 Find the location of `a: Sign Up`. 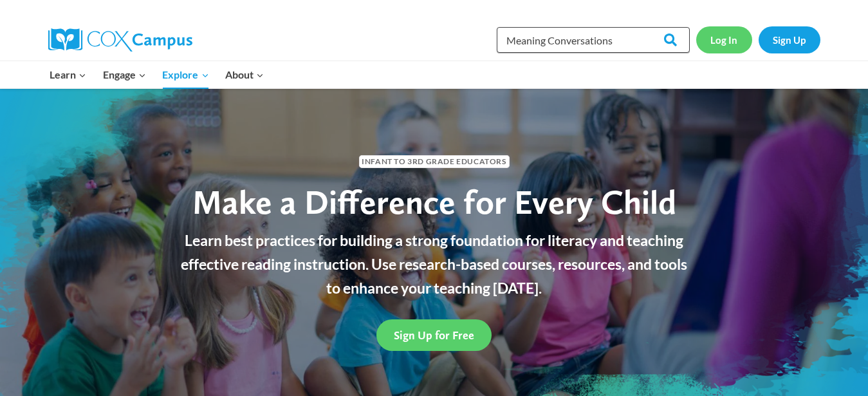

a: Sign Up is located at coordinates (789, 39).